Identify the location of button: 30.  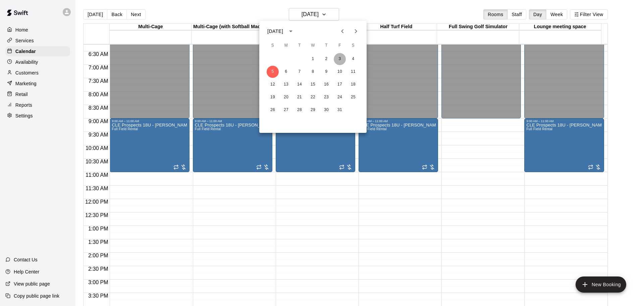
(326, 110).